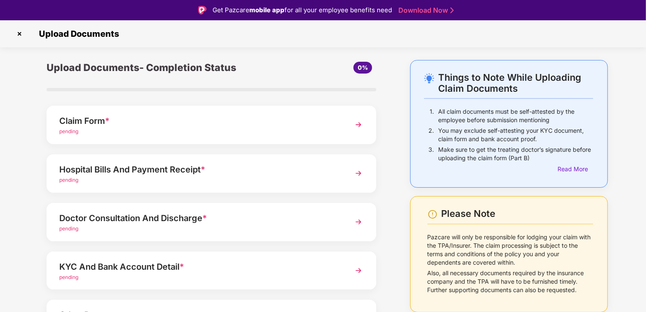 The height and width of the screenshot is (312, 646). What do you see at coordinates (515, 154) in the screenshot?
I see `p: Make sure to get the treating doctor’s signature before uploading the claim form (Part B)` at bounding box center [515, 154].